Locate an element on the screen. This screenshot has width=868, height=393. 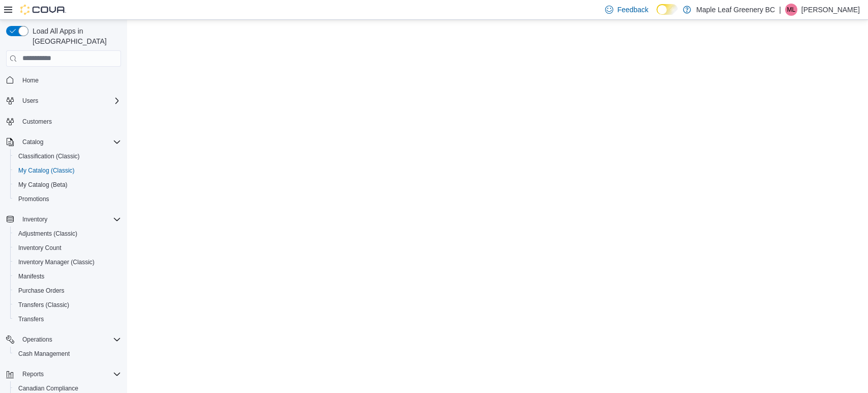
a: My Catalog (Classic) is located at coordinates (46, 170).